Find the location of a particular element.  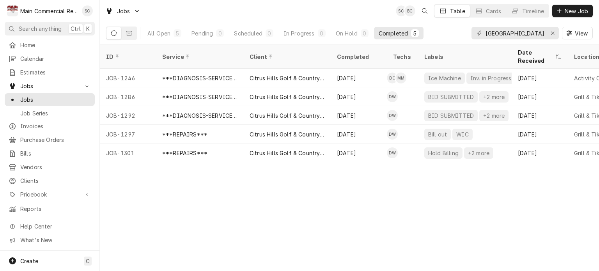

span: Home is located at coordinates (55, 45).